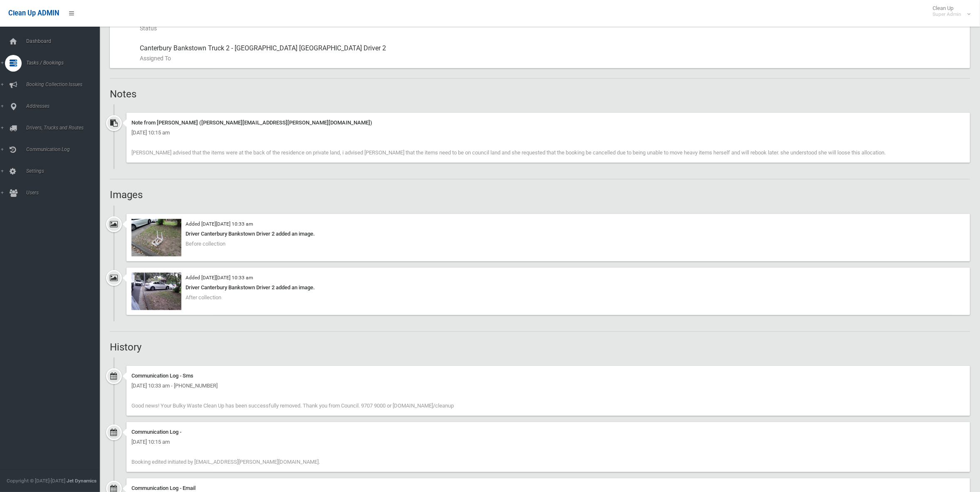  I want to click on img: 2025-10-0910.33.173755454904379417273.jpg, so click(157, 291).